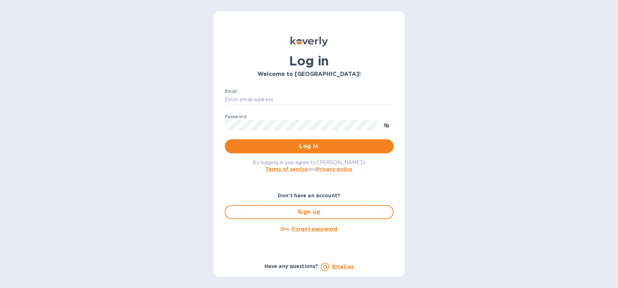 The width and height of the screenshot is (618, 288). What do you see at coordinates (342, 266) in the screenshot?
I see `a: Email us` at bounding box center [342, 266].